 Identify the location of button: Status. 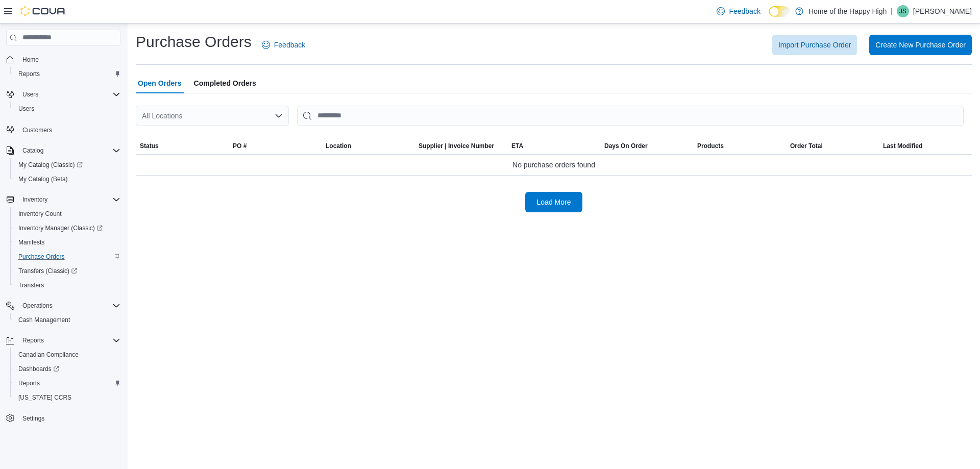
(183, 146).